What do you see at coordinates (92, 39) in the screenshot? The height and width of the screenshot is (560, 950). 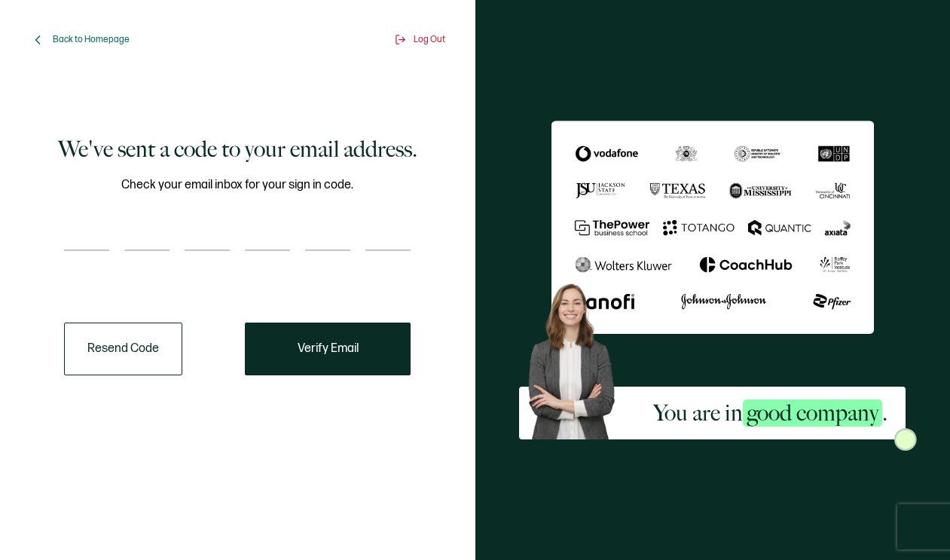 I see `span: Back to Homepage` at bounding box center [92, 39].